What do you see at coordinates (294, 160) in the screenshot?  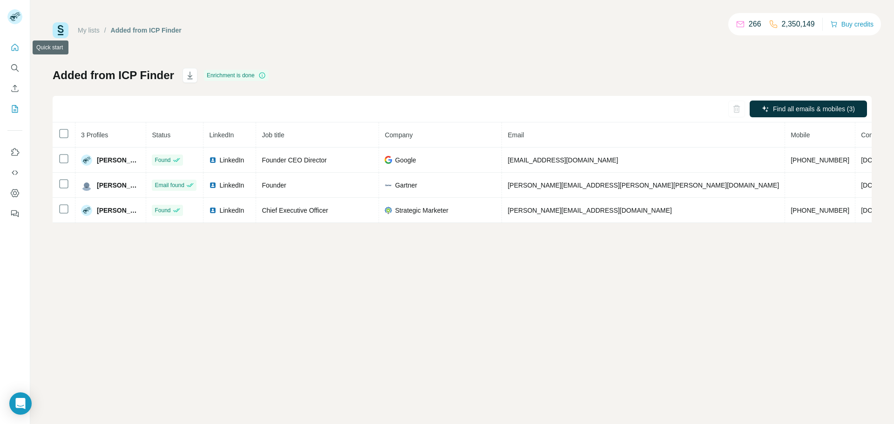 I see `span: Founder CEO Director` at bounding box center [294, 160].